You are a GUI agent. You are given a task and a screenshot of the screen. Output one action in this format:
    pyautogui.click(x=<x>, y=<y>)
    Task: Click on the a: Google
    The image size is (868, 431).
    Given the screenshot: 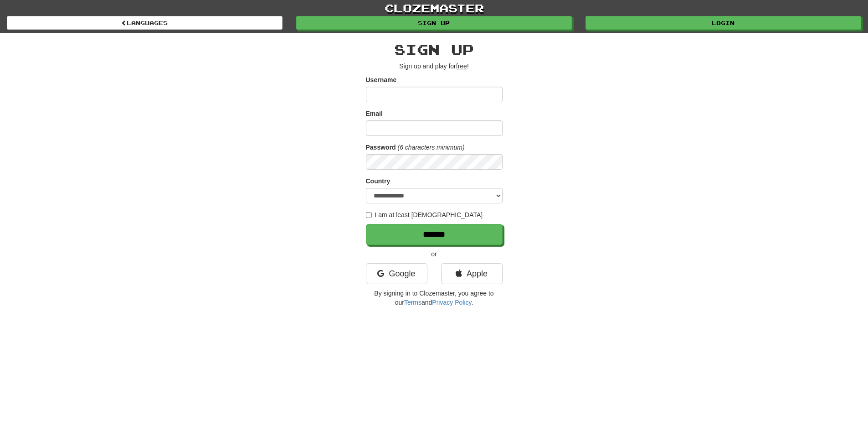 What is the action you would take?
    pyautogui.click(x=396, y=273)
    